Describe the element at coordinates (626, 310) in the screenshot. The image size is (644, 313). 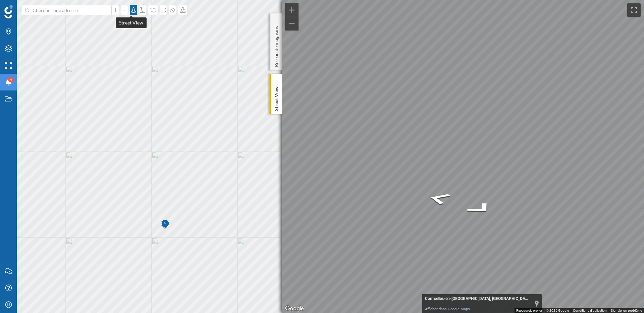
I see `a: Signaler un problème` at that location.